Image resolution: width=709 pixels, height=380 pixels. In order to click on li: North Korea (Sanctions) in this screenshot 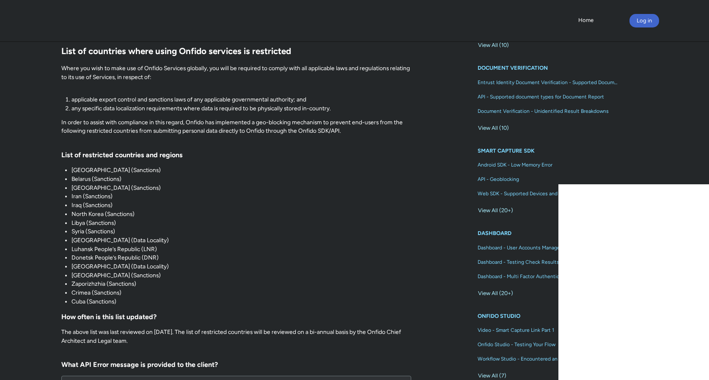, I will do `click(241, 214)`.